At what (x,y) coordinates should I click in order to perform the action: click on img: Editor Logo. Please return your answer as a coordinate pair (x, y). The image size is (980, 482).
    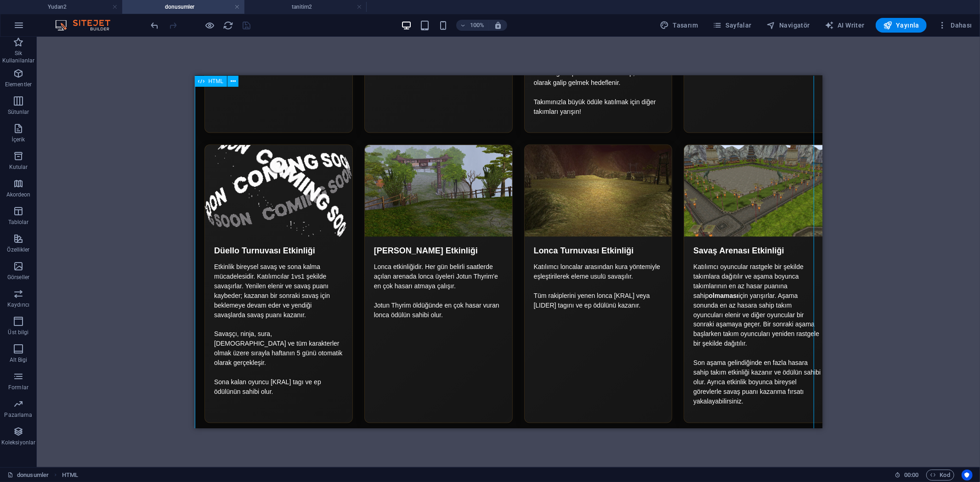
    Looking at the image, I should click on (87, 25).